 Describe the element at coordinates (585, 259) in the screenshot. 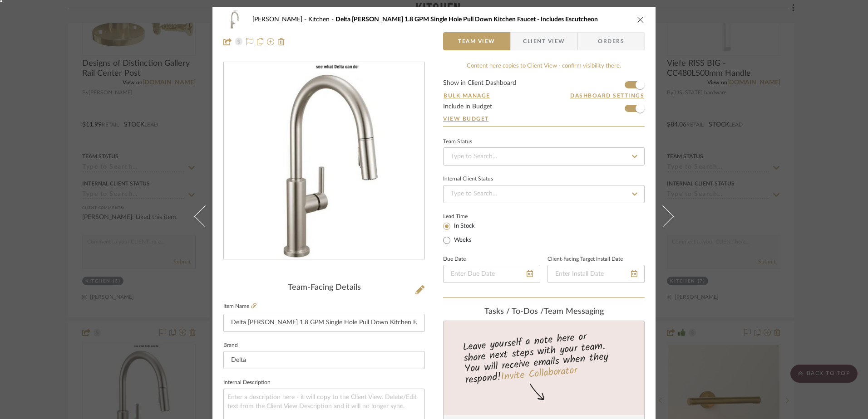

I see `label: Client-Facing Target Install Date` at that location.